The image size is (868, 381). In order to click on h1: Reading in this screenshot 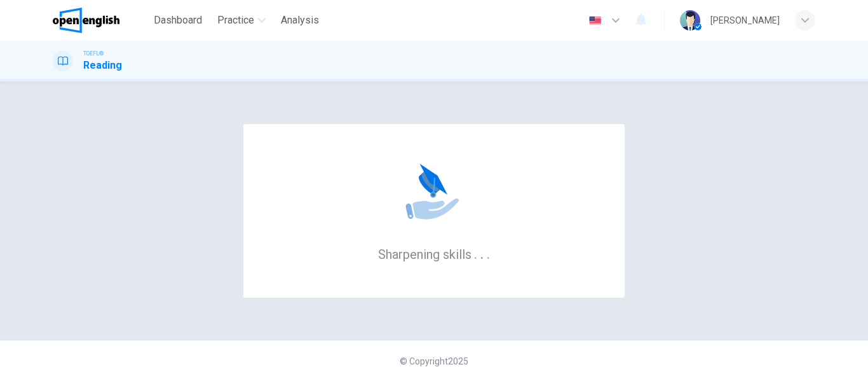, I will do `click(102, 66)`.